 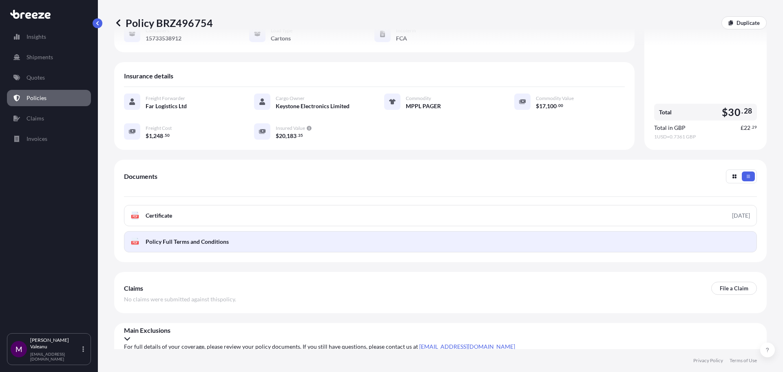 What do you see at coordinates (423, 106) in the screenshot?
I see `span: MPPL PAGER` at bounding box center [423, 106].